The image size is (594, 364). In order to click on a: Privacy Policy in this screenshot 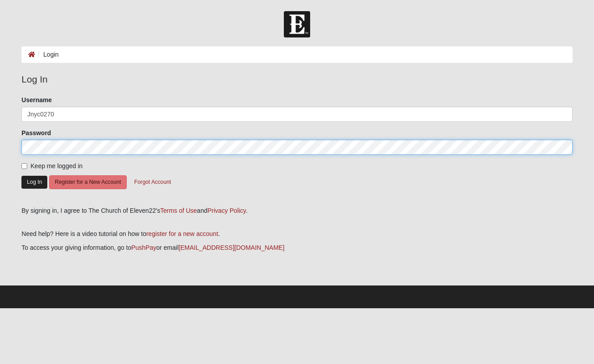, I will do `click(227, 210)`.